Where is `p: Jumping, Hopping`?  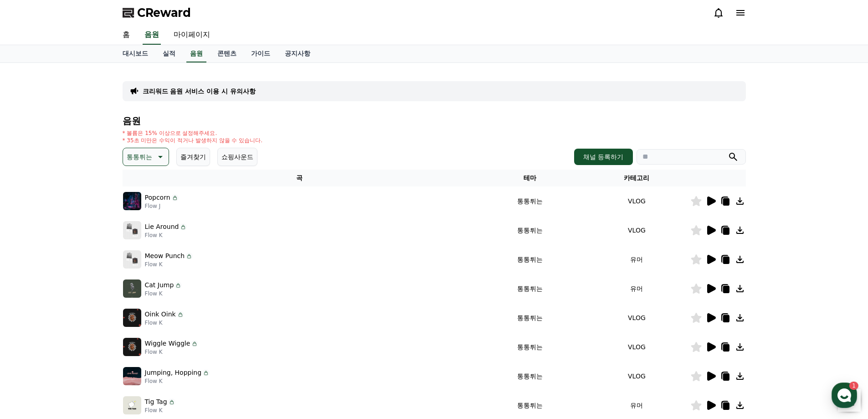 p: Jumping, Hopping is located at coordinates (173, 372).